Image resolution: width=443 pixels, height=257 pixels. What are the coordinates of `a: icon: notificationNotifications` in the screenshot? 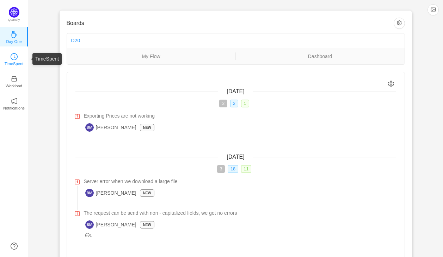 It's located at (14, 103).